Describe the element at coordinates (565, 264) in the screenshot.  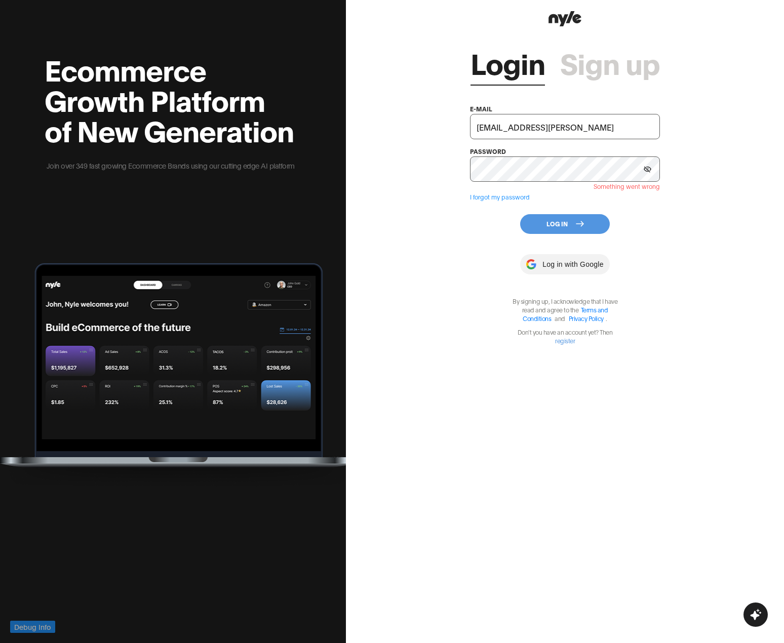
I see `button: Log in with Google` at that location.